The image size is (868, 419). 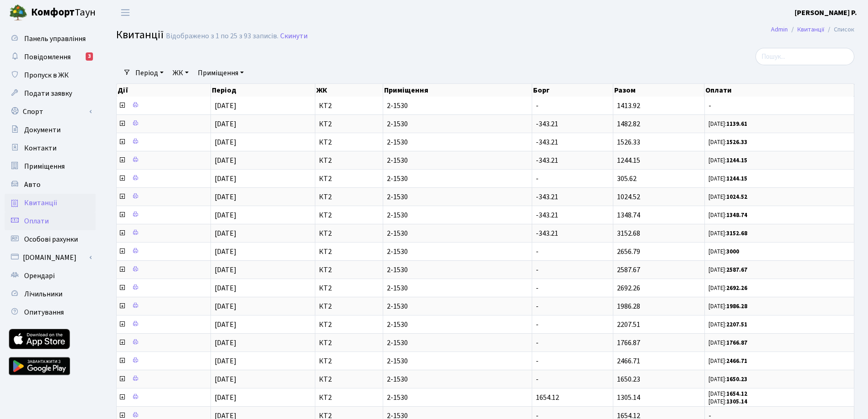 I want to click on th: Період, so click(x=263, y=91).